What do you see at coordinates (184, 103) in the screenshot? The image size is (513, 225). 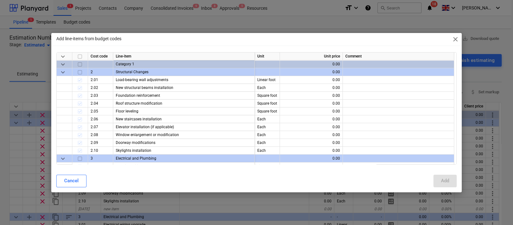 I see `div: Roof structure modification` at bounding box center [184, 103].